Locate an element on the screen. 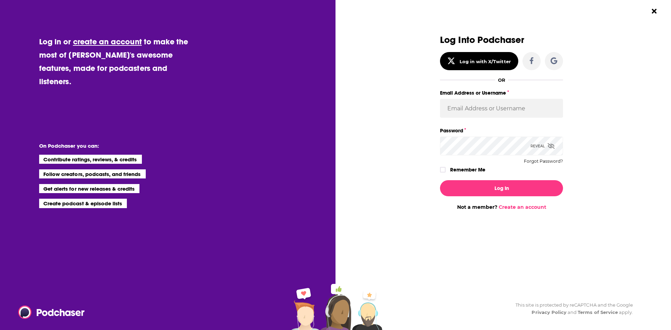  button: Forgot Password? is located at coordinates (543, 161).